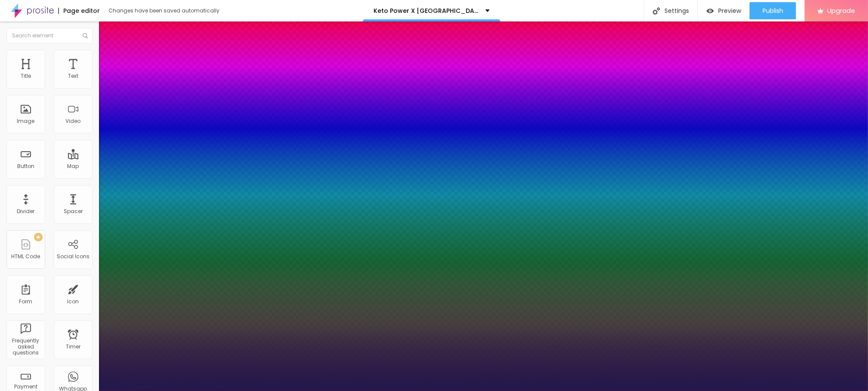 The width and height of the screenshot is (868, 391). Describe the element at coordinates (25, 257) in the screenshot. I see `div: HTML Code` at that location.